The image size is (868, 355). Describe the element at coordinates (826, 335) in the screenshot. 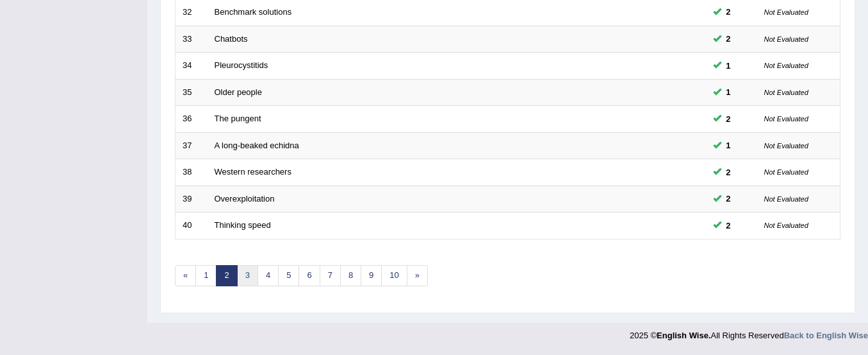

I see `a: Back to English Wise` at that location.